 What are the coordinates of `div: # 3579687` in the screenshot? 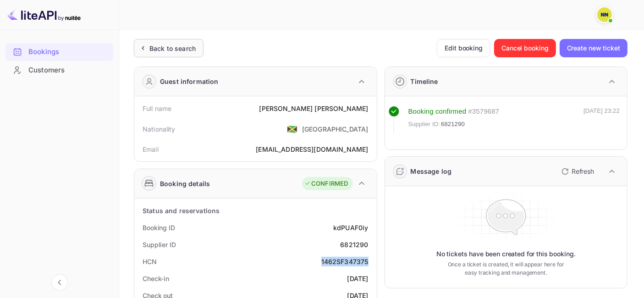 It's located at (483, 111).